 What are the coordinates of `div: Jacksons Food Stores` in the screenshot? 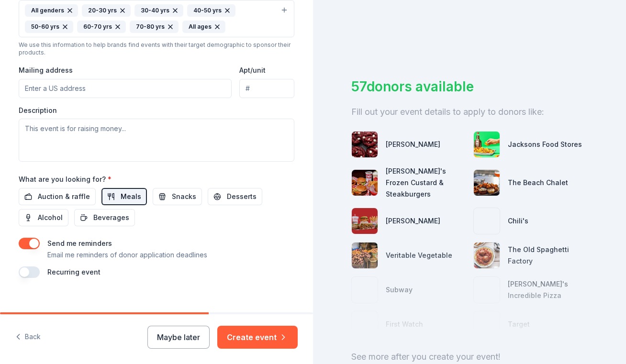 It's located at (545, 145).